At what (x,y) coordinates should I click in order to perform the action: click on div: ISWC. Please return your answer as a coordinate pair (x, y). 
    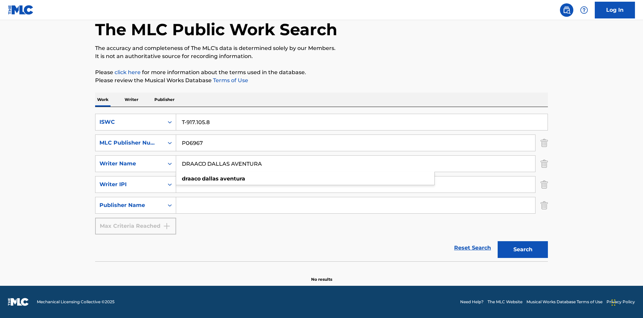
    Looking at the image, I should click on (130, 122).